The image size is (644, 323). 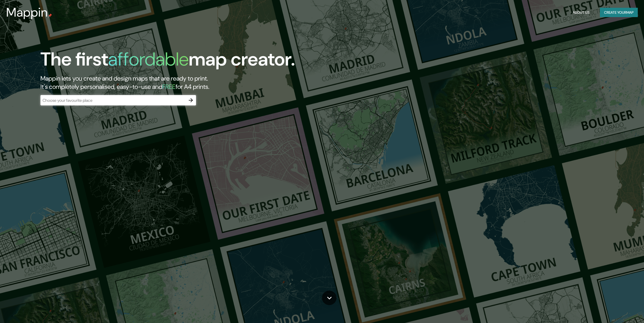 What do you see at coordinates (113, 100) in the screenshot?
I see `input: Choose your favourite place` at bounding box center [113, 100].